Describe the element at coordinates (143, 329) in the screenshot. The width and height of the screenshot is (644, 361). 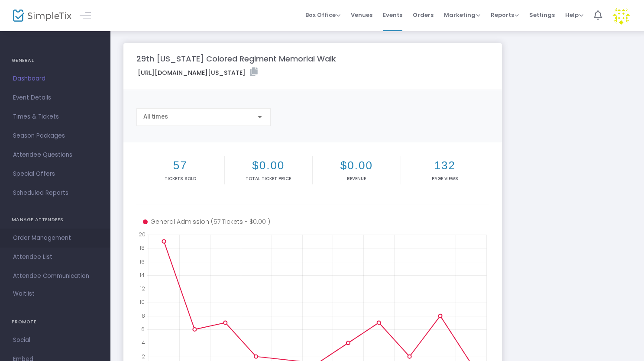
I see `text: 6` at that location.